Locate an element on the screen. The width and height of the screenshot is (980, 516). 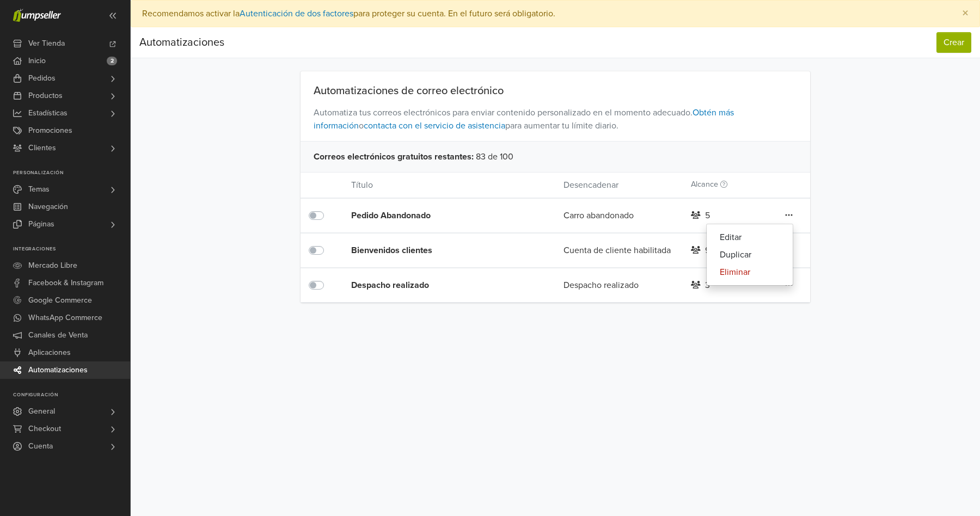
div: Automatizaciones de correo electrónico is located at coordinates (555, 91).